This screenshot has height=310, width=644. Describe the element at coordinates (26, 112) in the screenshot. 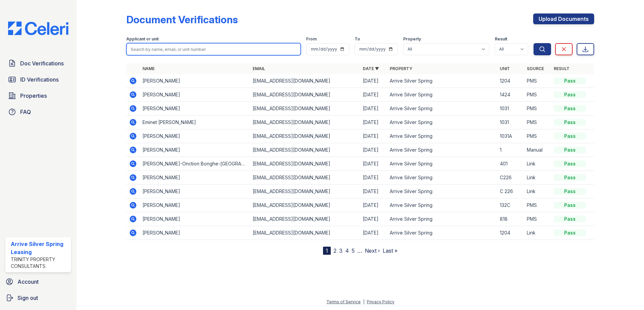

I see `span: FAQ` at that location.